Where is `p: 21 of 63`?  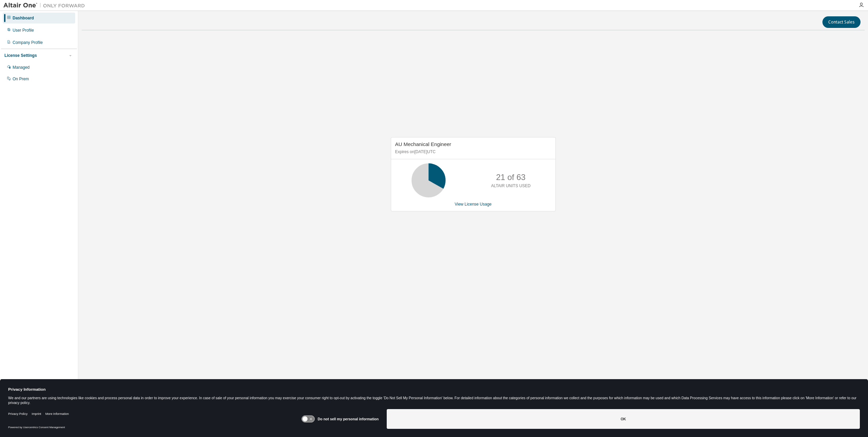
p: 21 of 63 is located at coordinates (510, 177).